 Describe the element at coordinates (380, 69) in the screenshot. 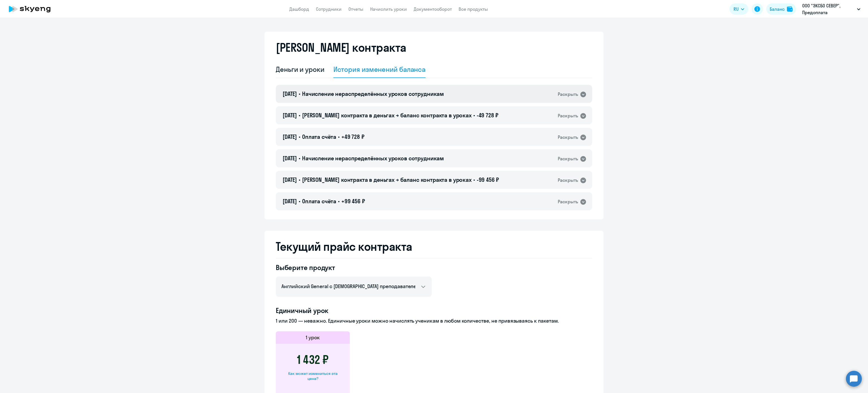

I see `div: История изменений баланса` at that location.